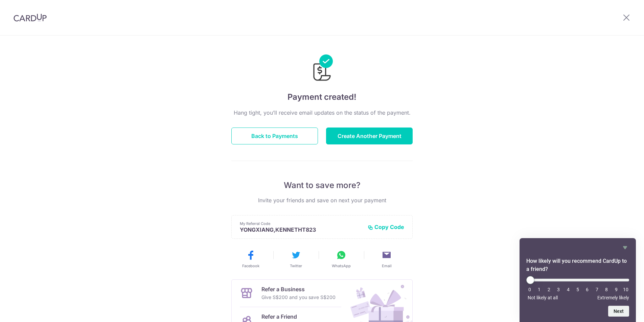 This screenshot has width=644, height=322. What do you see at coordinates (341, 259) in the screenshot?
I see `button: WhatsApp` at bounding box center [341, 259].